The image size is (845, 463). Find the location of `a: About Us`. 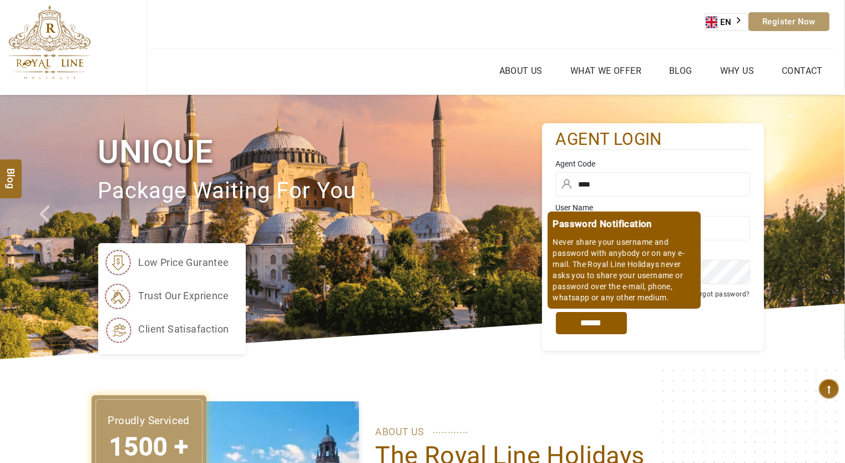

a: About Us is located at coordinates (521, 70).